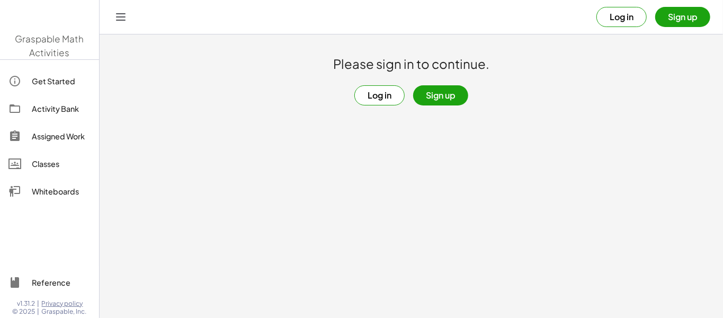 The width and height of the screenshot is (723, 318). What do you see at coordinates (61, 109) in the screenshot?
I see `div: Activity Bank` at bounding box center [61, 109].